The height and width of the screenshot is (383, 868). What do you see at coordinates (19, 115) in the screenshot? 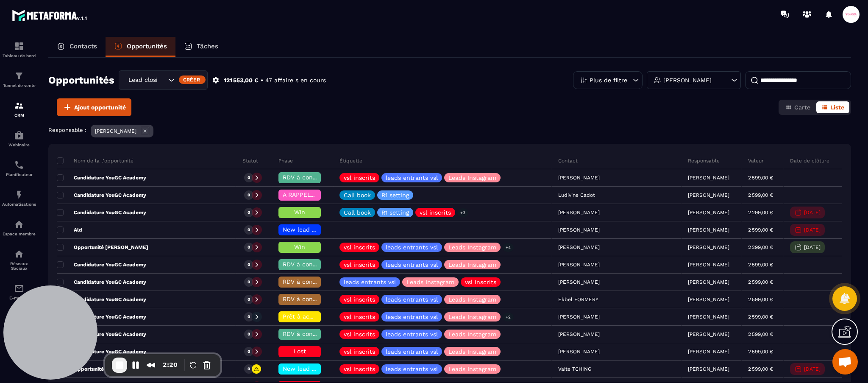
I see `p: CRM` at bounding box center [19, 115].